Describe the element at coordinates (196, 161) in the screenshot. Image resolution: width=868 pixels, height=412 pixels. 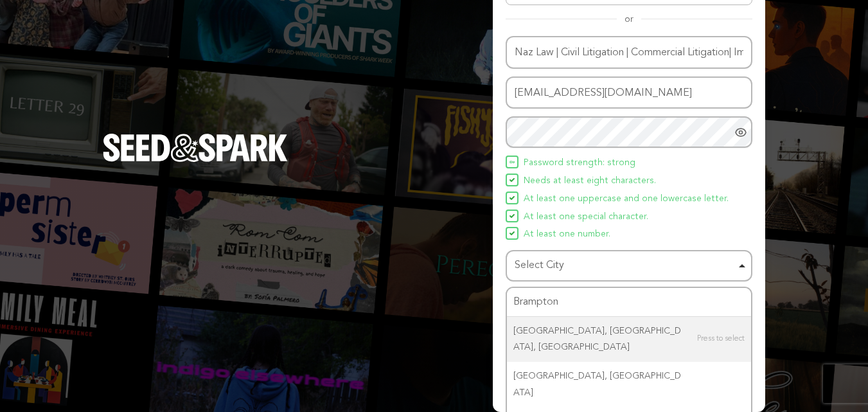
I see `a: Seed&Spark Homepage` at that location.